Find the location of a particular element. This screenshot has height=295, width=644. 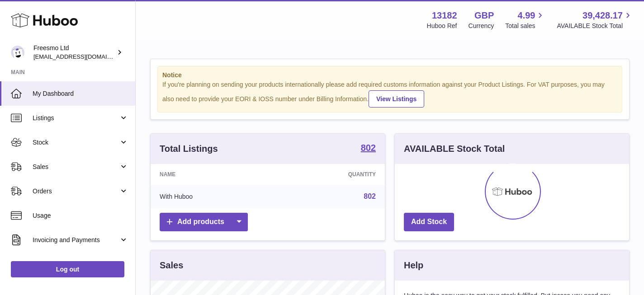

a: Add Stock is located at coordinates (428, 222).